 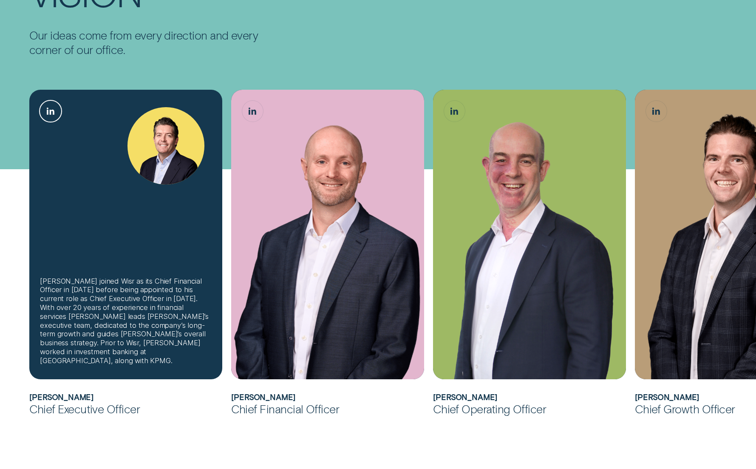 I want to click on div: Sam Harding, Chief Operating Officer, so click(x=529, y=234).